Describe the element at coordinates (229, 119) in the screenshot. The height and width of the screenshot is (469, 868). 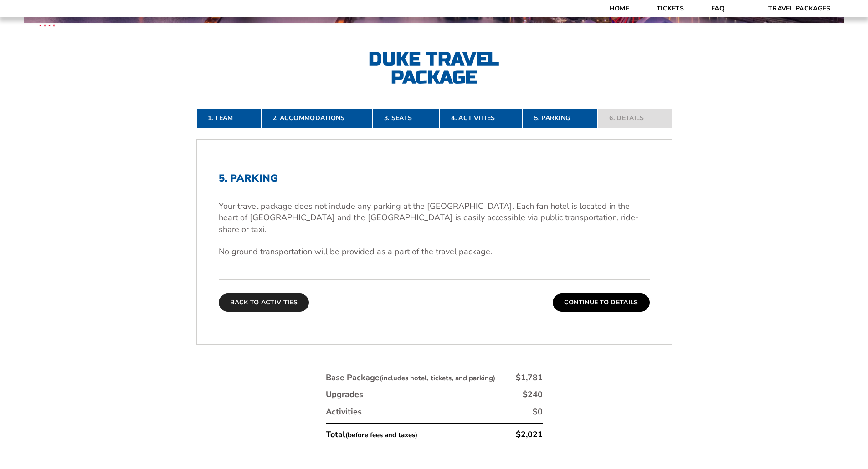
I see `a: 1. Team` at that location.